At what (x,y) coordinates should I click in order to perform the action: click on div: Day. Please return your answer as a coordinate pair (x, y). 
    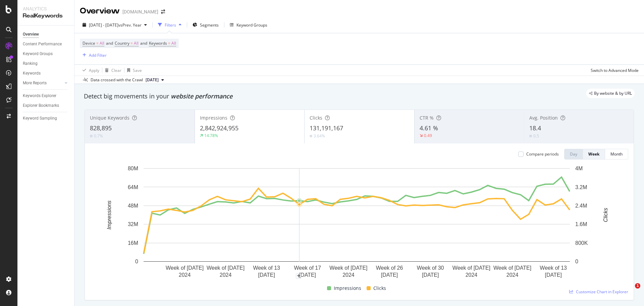
    Looking at the image, I should click on (574, 154).